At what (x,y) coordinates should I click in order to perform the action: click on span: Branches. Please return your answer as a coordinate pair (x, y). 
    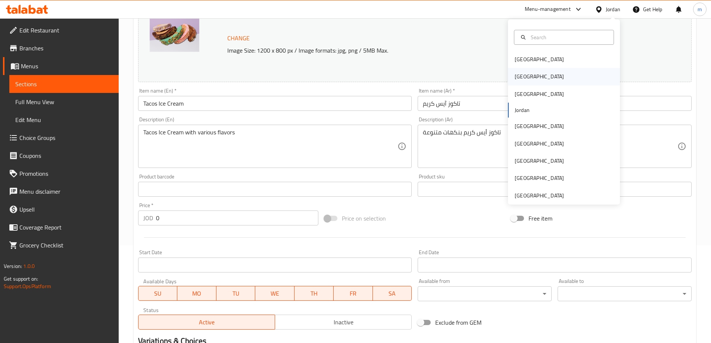
    Looking at the image, I should click on (66, 48).